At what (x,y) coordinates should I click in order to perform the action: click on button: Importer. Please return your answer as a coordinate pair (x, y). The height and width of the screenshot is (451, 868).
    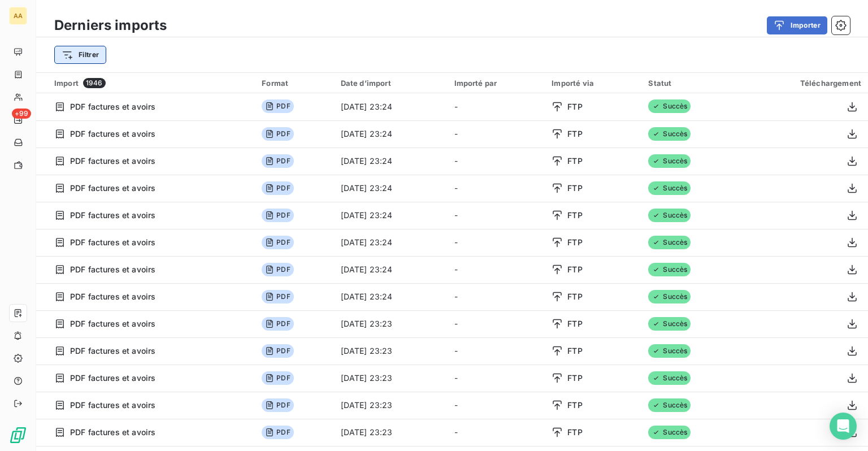
    Looking at the image, I should click on (797, 26).